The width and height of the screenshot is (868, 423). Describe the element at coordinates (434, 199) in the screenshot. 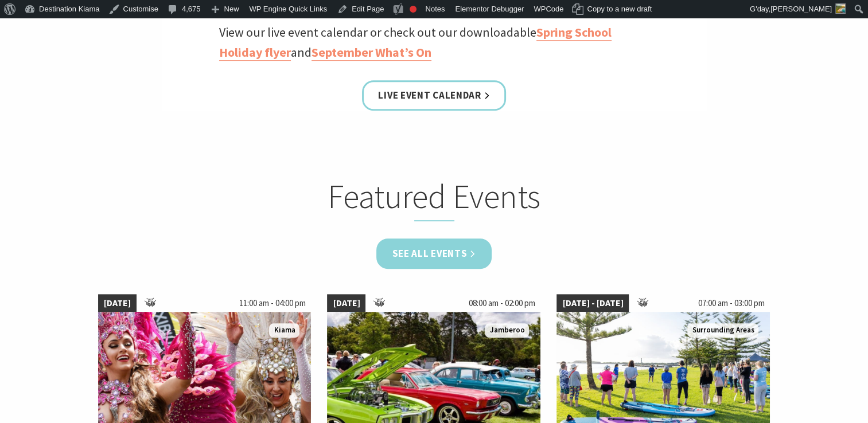

I see `h2: Featured Events` at that location.